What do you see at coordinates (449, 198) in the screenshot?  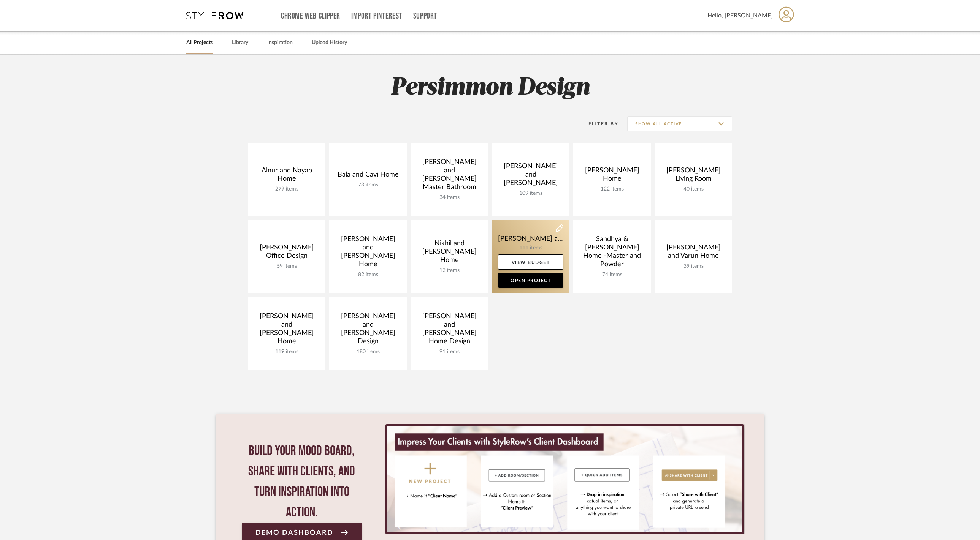 I see `div: 34 items` at bounding box center [449, 198].